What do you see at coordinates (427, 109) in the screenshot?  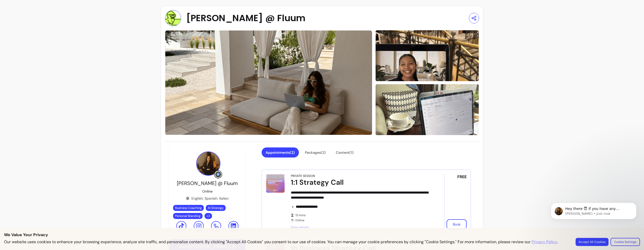 I see `img: image-2` at bounding box center [427, 109].